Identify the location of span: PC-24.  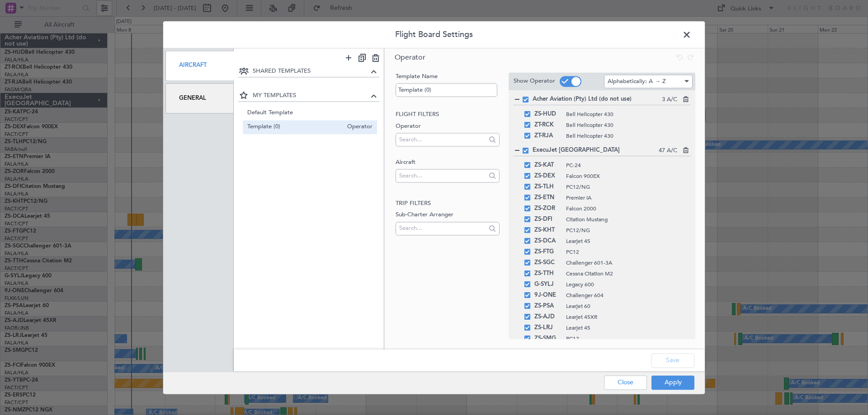
(628, 165).